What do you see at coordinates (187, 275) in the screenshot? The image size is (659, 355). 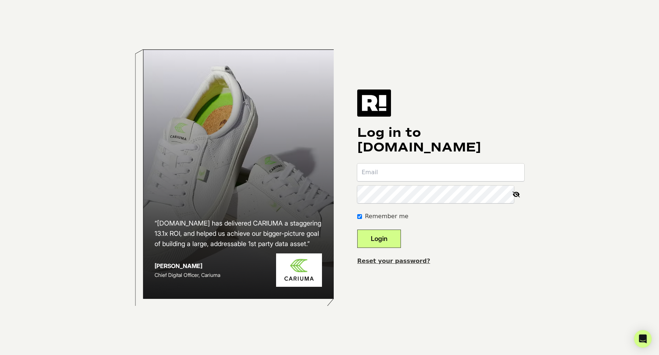 I see `span: Chief Digital Officer, Cariuma` at bounding box center [187, 275].